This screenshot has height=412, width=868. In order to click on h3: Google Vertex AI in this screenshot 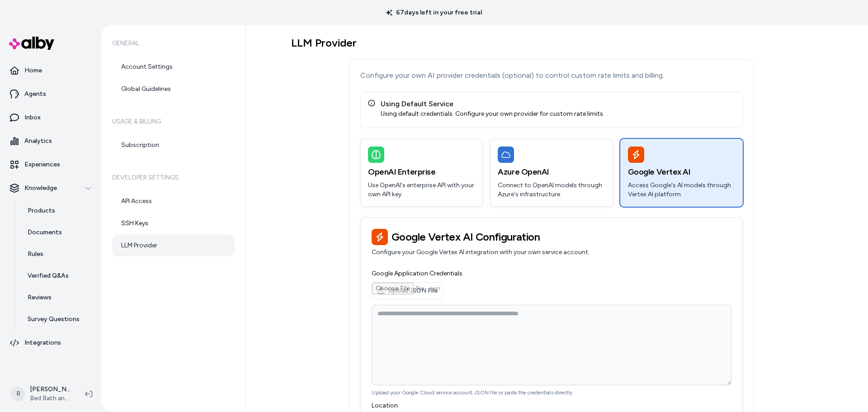, I will do `click(681, 171)`.